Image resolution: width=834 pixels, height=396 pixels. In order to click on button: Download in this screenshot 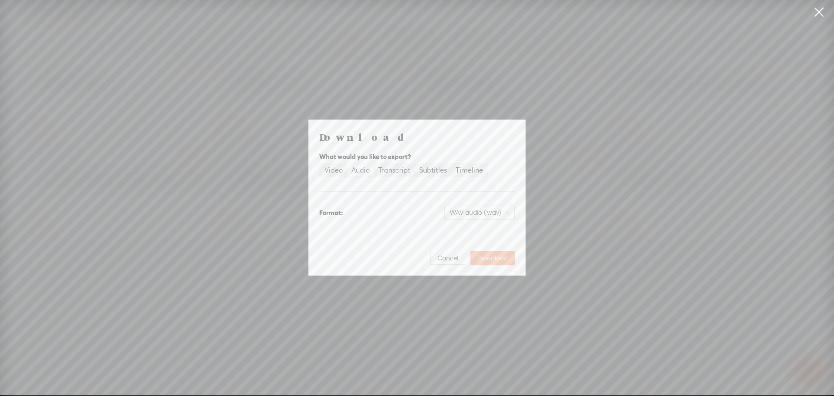, I will do `click(492, 258)`.